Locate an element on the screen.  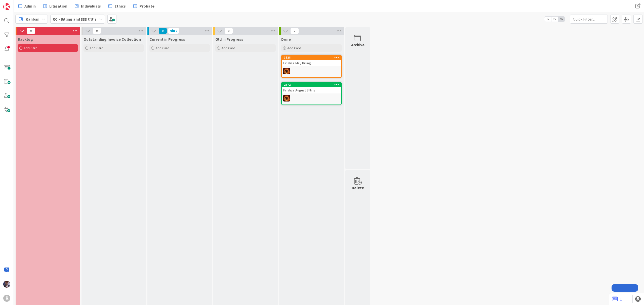
span: Probate is located at coordinates (147, 6).